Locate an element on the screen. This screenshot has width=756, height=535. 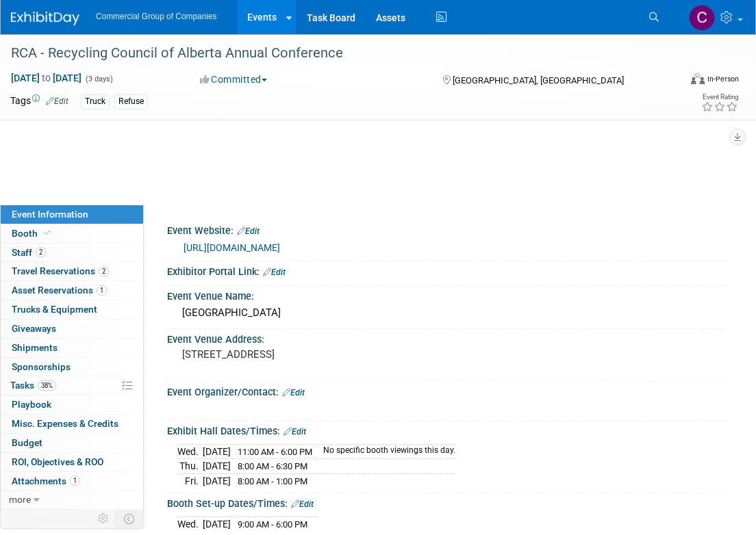
td: Personalize Event Tab Strip is located at coordinates (103, 519).